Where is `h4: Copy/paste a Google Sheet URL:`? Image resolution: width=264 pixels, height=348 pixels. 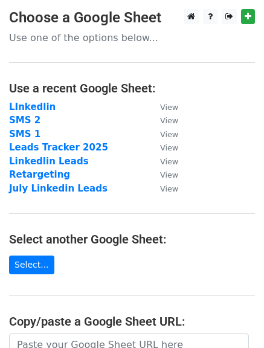 h4: Copy/paste a Google Sheet URL: is located at coordinates (132, 322).